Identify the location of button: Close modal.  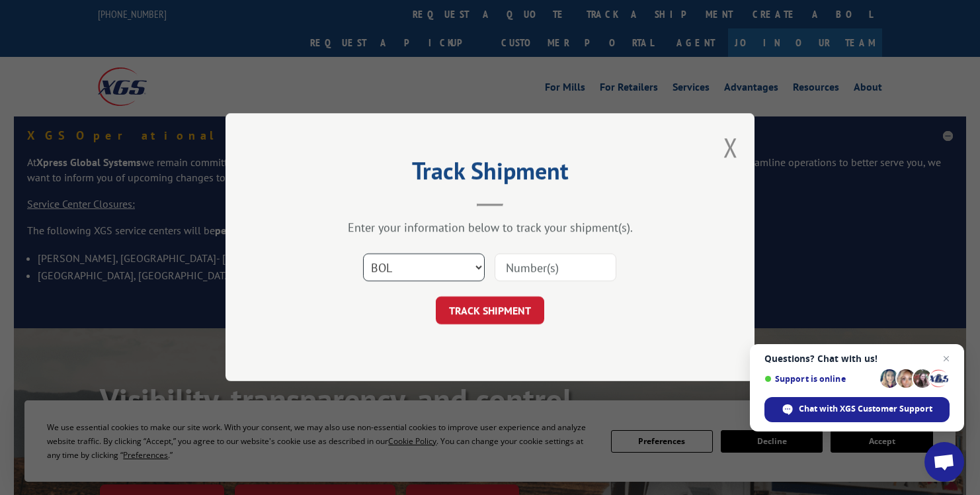
(730, 147).